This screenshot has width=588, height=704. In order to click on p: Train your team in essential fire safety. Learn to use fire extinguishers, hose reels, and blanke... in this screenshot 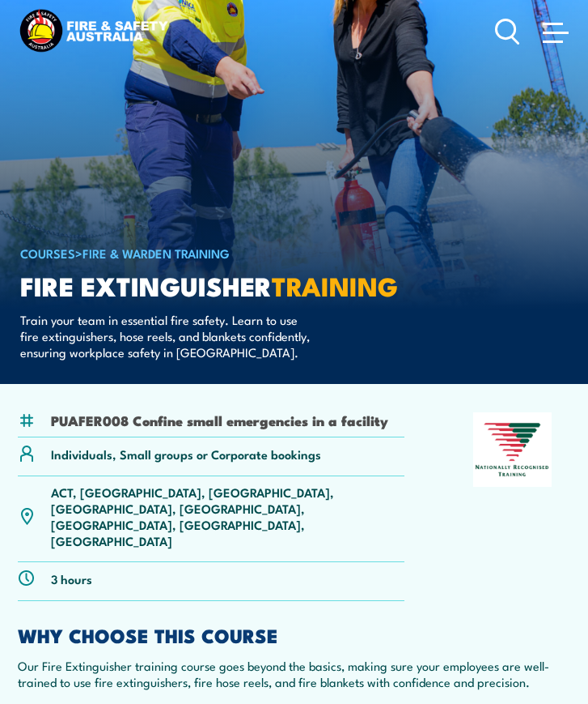, I will do `click(168, 336)`.